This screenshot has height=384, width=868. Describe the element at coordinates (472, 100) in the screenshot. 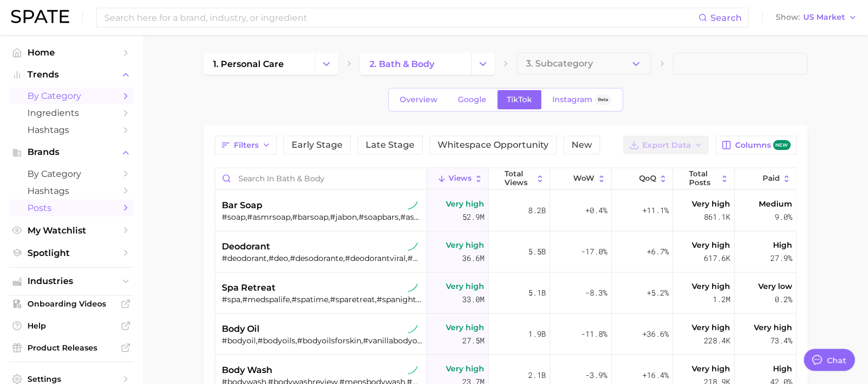

I see `a: Google` at that location.